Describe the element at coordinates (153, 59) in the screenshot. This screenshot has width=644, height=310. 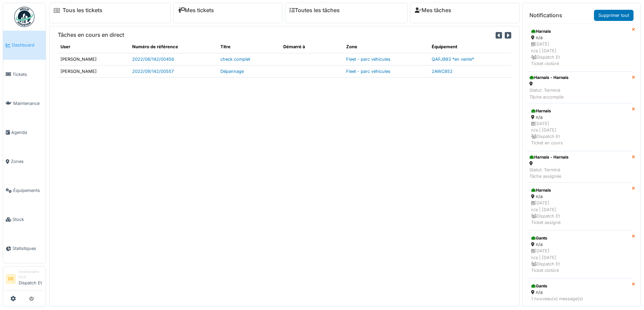
I see `a: 2022/08/142/00456` at that location.